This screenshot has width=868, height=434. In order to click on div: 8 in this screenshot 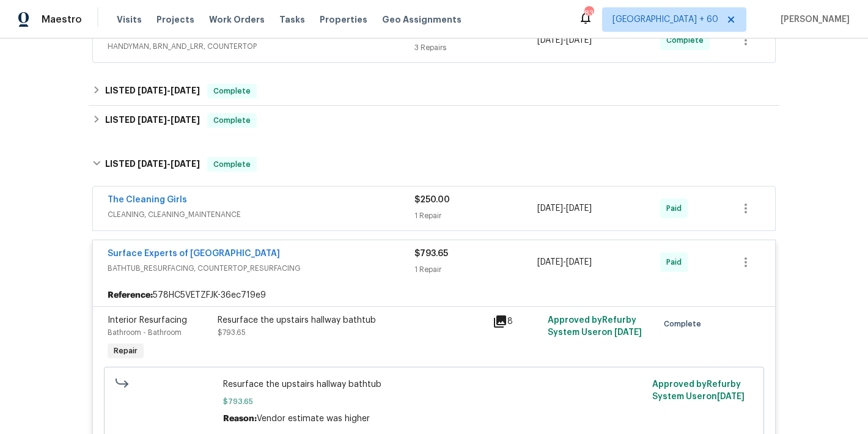, I will do `click(516, 322)`.